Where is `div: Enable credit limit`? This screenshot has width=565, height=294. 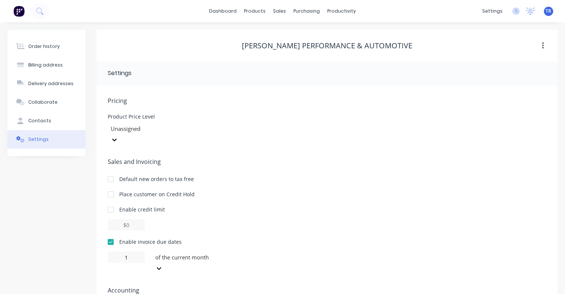
div: Enable credit limit is located at coordinates (142, 209).